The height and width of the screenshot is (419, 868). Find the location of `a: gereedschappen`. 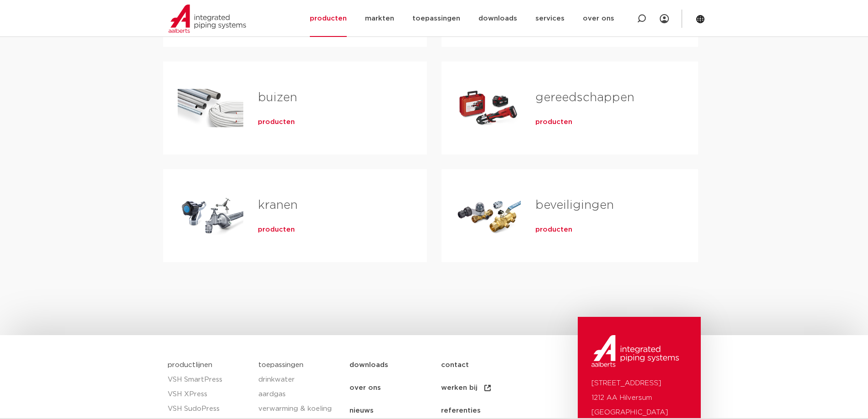

a: gereedschappen is located at coordinates (584, 98).